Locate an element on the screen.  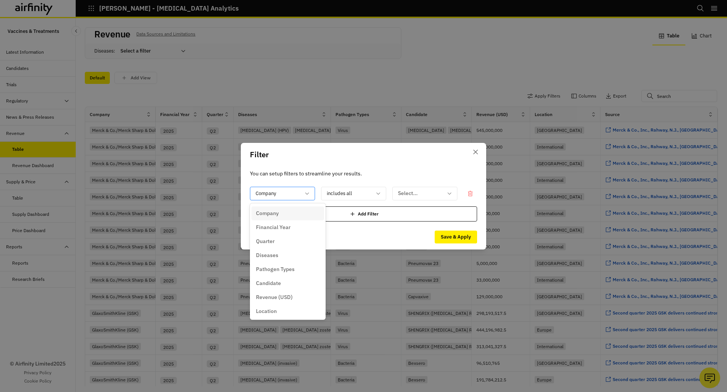
header: Filter is located at coordinates (363, 155).